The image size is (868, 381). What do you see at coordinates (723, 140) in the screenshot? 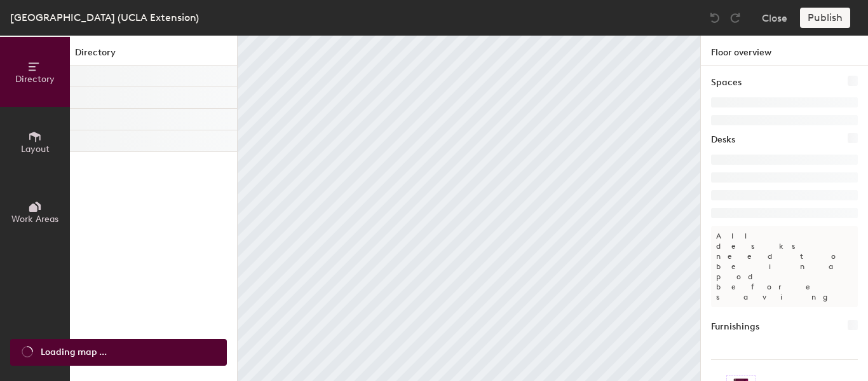
I see `h1: Desks` at bounding box center [723, 140].